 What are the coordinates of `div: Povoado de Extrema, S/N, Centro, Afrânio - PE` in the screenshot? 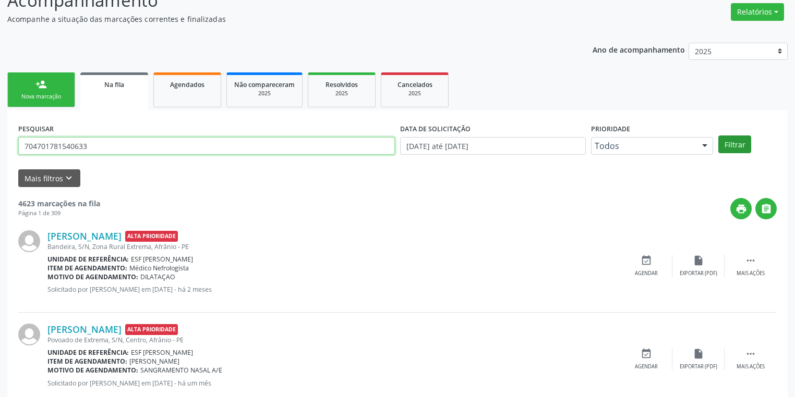 It's located at (334, 340).